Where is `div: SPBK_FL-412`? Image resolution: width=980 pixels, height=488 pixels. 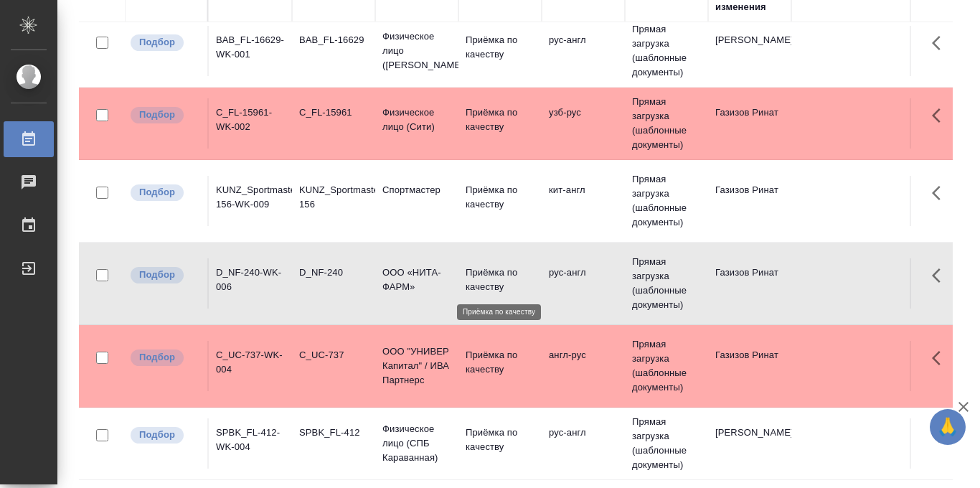
div: SPBK_FL-412 is located at coordinates (334, 432).